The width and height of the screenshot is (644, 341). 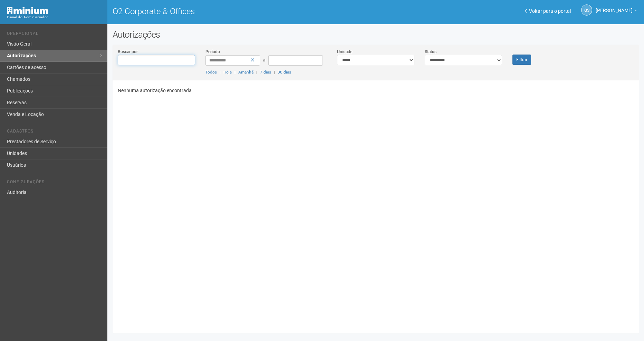 What do you see at coordinates (128, 52) in the screenshot?
I see `label: Buscar por` at bounding box center [128, 52].